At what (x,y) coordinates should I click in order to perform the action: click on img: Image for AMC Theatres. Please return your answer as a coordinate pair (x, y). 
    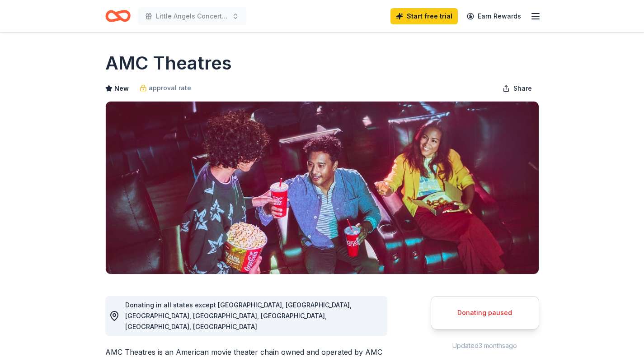
    Looking at the image, I should click on (322, 188).